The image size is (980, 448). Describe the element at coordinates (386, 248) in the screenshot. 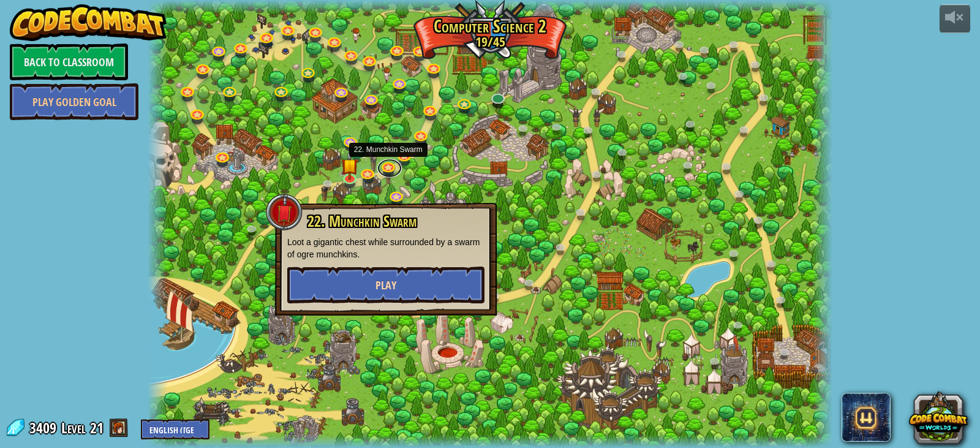

I see `p: Loot a gigantic chest while surrounded by a swarm of ogre munchkins.` at that location.